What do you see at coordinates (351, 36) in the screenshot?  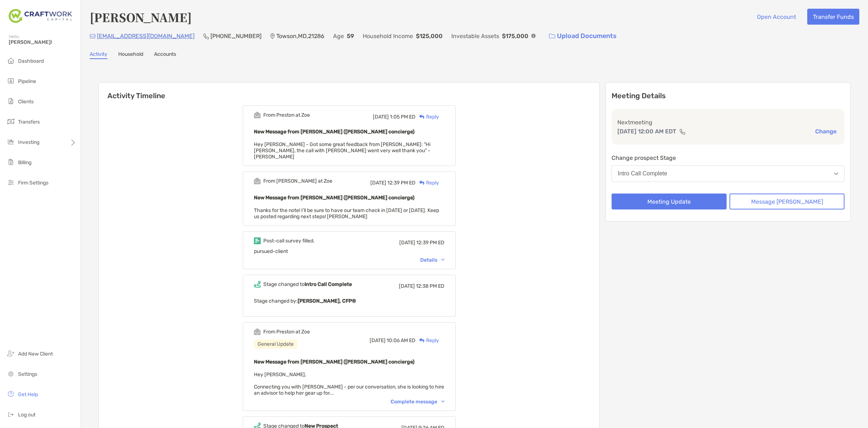 I see `p: 59` at bounding box center [351, 36].